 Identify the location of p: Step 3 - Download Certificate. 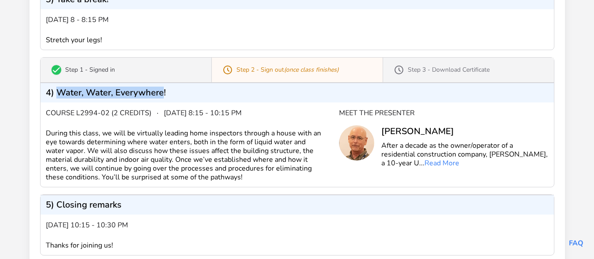
(449, 70).